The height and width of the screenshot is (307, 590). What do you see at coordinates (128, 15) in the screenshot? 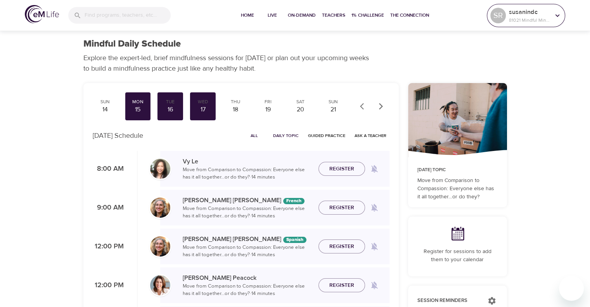
I see `input: Find programs, teachers, etc...` at bounding box center [128, 15].